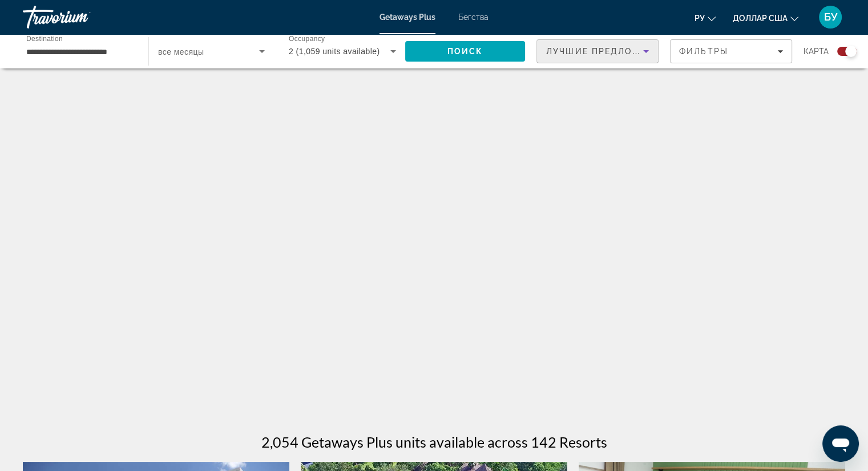 This screenshot has height=471, width=868. Describe the element at coordinates (181, 52) in the screenshot. I see `span: все месяцы` at that location.